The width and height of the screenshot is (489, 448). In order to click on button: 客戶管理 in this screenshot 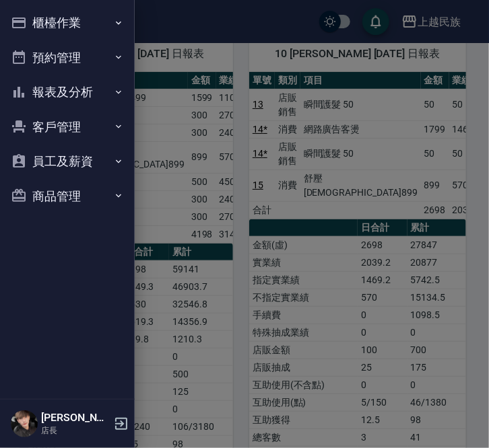, I will do `click(67, 127)`.